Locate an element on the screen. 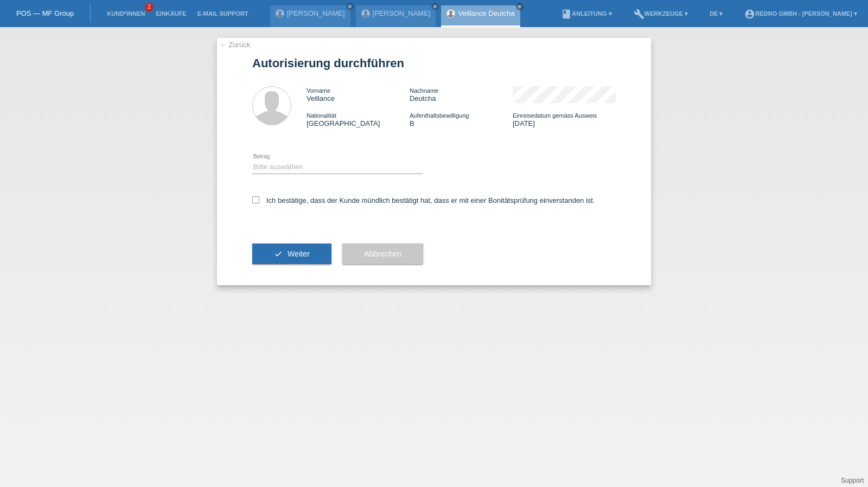 The height and width of the screenshot is (487, 868). i: build is located at coordinates (639, 14).